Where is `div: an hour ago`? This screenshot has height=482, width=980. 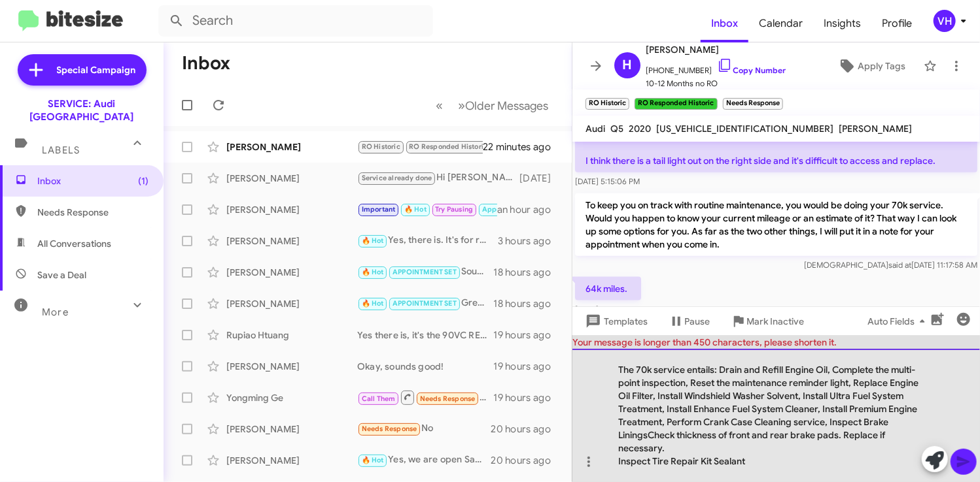
div: an hour ago is located at coordinates (529, 210).